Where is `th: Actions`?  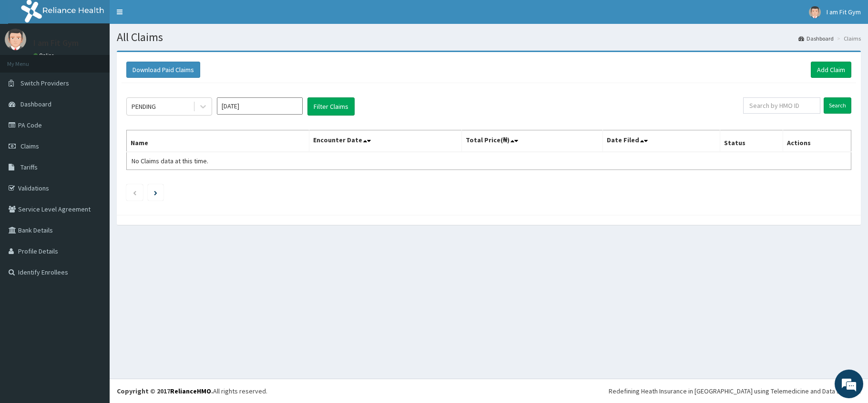
th: Actions is located at coordinates (817, 141).